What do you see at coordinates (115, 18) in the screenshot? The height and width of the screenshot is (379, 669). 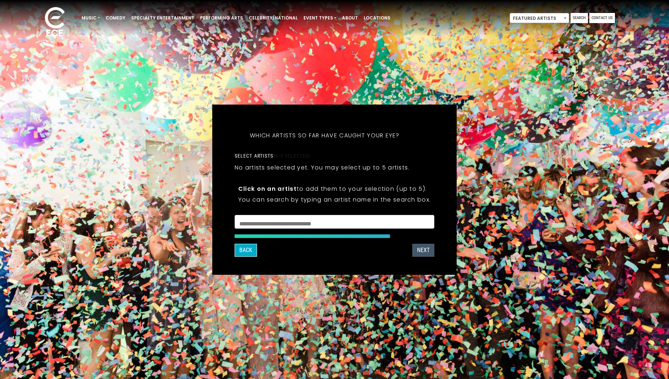 I see `a: Comedy` at bounding box center [115, 18].